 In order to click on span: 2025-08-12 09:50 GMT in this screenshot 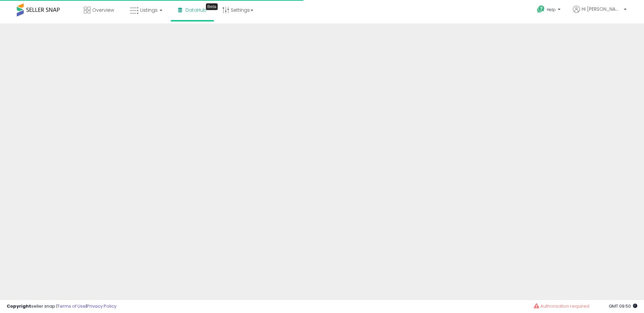, I will do `click(623, 306)`.